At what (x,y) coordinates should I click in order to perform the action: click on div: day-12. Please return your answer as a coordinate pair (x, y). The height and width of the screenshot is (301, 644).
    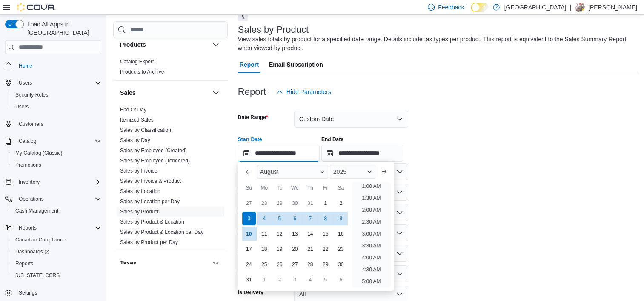
    Looking at the image, I should click on (280, 234).